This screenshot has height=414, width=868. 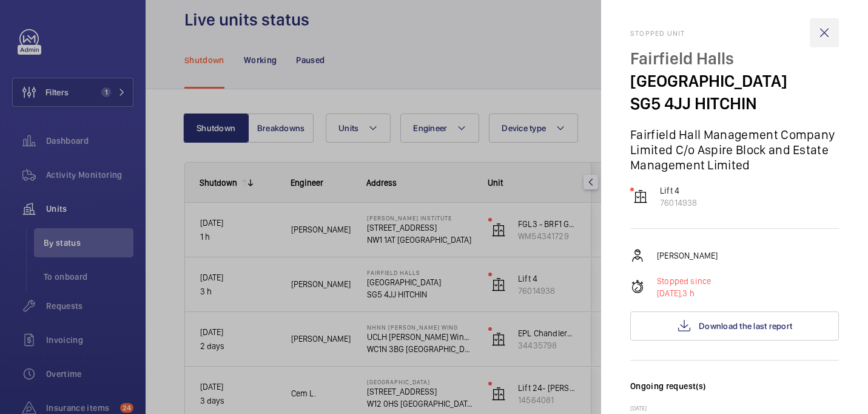 What do you see at coordinates (734, 59) in the screenshot?
I see `p: Fairfield Halls` at bounding box center [734, 59].